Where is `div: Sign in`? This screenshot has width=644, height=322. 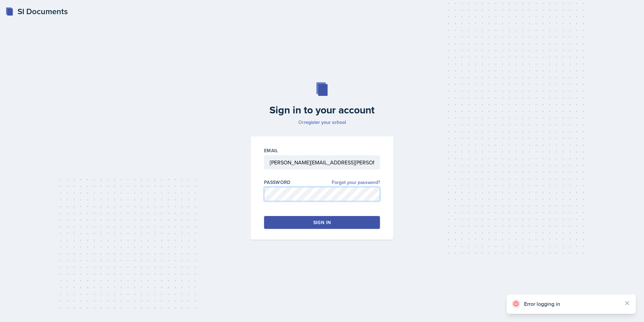 div: Sign in is located at coordinates (322, 223).